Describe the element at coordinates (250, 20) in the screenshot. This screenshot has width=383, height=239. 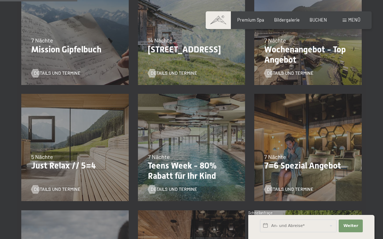
I see `a: Premium Spa` at that location.